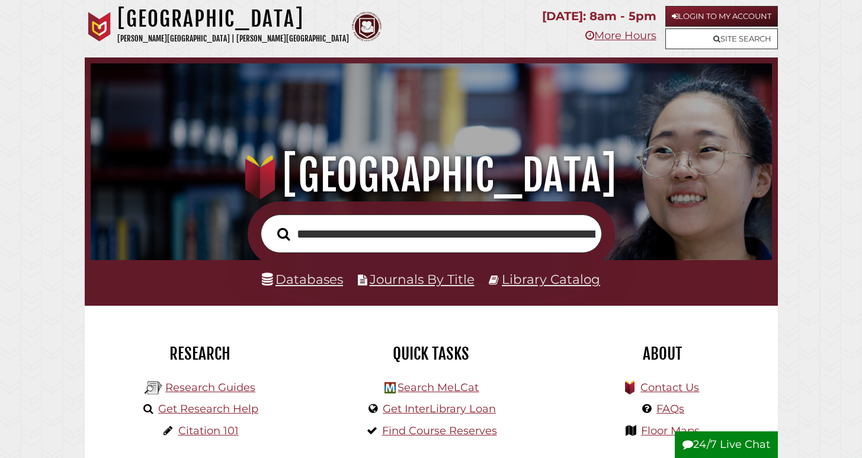 This screenshot has height=458, width=862. I want to click on a: Site Search, so click(722, 39).